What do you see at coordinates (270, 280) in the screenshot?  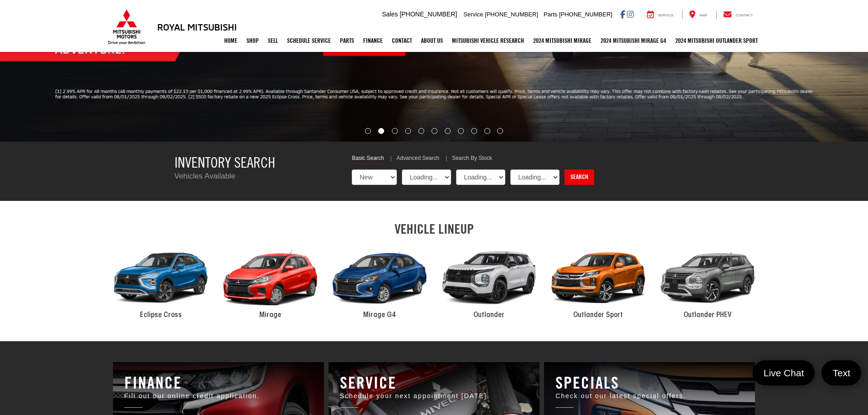 I see `a: 2024 Mitsubishi Mirage Mirage` at bounding box center [270, 280].